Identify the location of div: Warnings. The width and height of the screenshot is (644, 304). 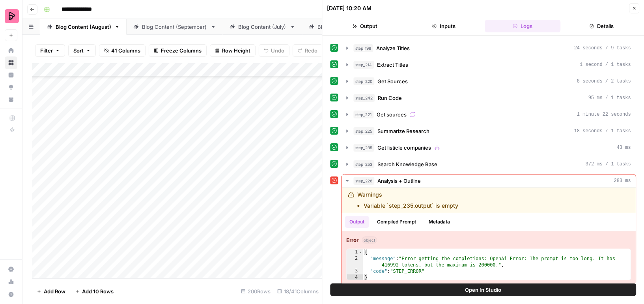
(408, 200).